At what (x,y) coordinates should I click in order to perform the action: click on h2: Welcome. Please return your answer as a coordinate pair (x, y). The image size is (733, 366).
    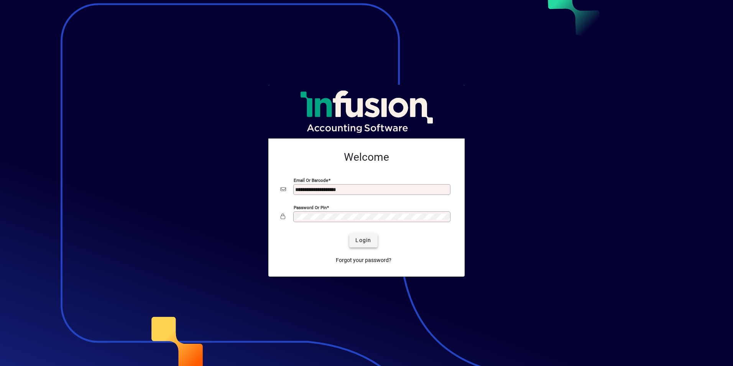
    Looking at the image, I should click on (367, 157).